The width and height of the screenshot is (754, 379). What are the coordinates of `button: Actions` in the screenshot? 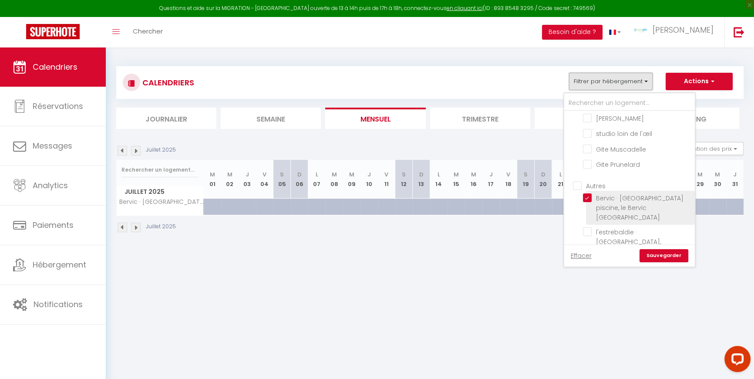 It's located at (699, 81).